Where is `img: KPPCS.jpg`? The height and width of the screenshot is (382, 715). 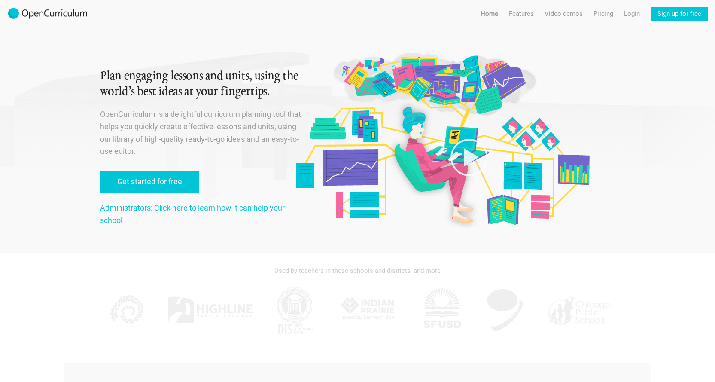 img: KPPCS.jpg is located at coordinates (126, 310).